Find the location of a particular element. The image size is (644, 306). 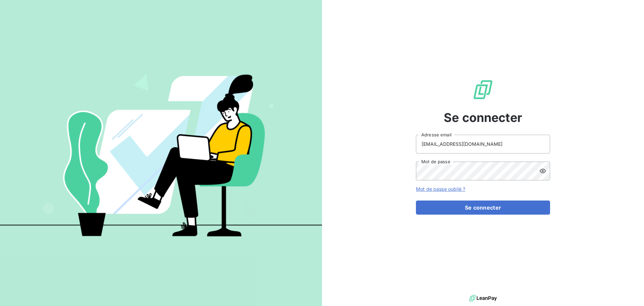

img: Logo LeanPay is located at coordinates (483, 90).